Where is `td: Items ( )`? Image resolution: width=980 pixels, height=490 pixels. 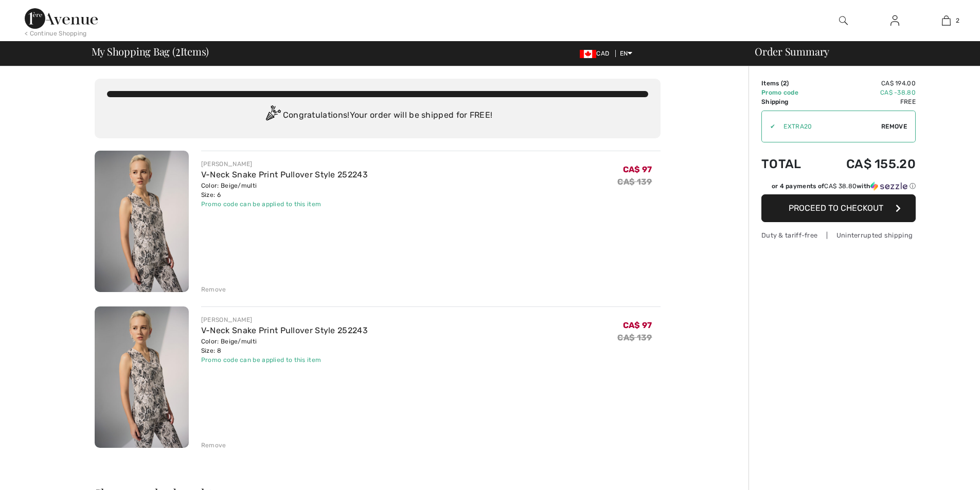 td: Items ( ) is located at coordinates (790, 83).